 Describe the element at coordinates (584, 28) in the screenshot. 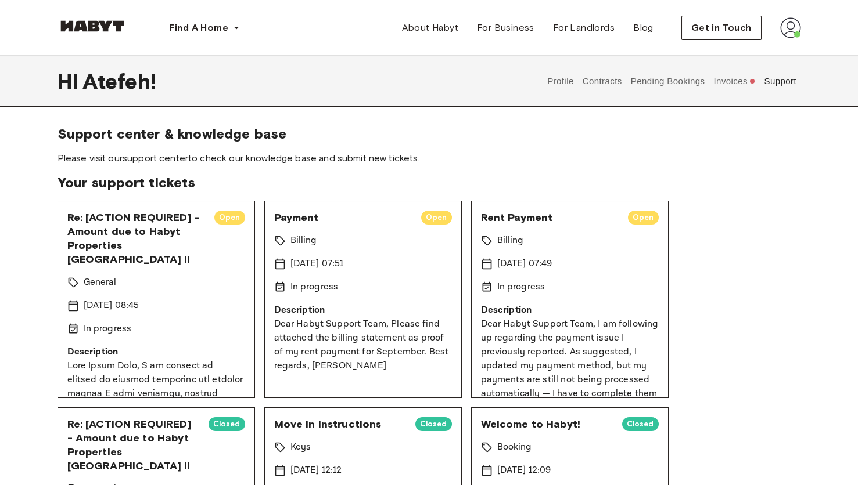

I see `a: For Landlords` at that location.